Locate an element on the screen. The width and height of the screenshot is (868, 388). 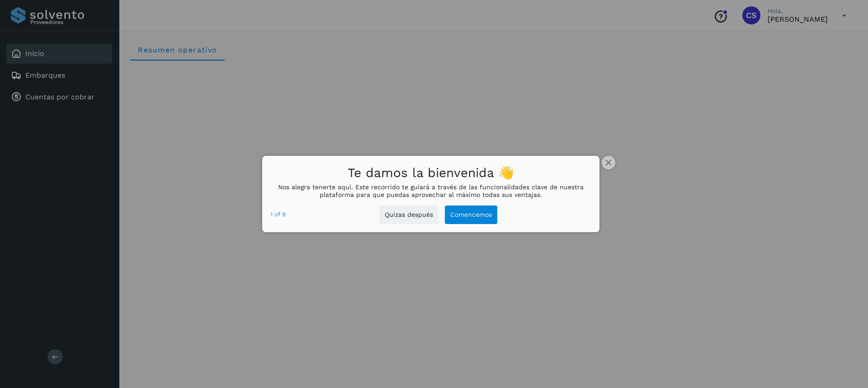
button: close, is located at coordinates (609, 163).